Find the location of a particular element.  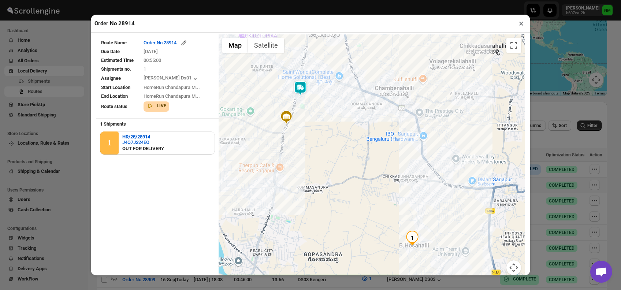

span: Route status is located at coordinates (114, 106).